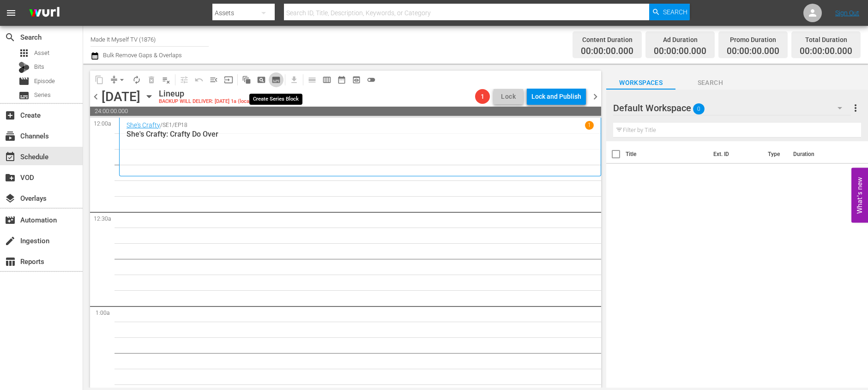  Describe the element at coordinates (667, 154) in the screenshot. I see `th: Title` at that location.